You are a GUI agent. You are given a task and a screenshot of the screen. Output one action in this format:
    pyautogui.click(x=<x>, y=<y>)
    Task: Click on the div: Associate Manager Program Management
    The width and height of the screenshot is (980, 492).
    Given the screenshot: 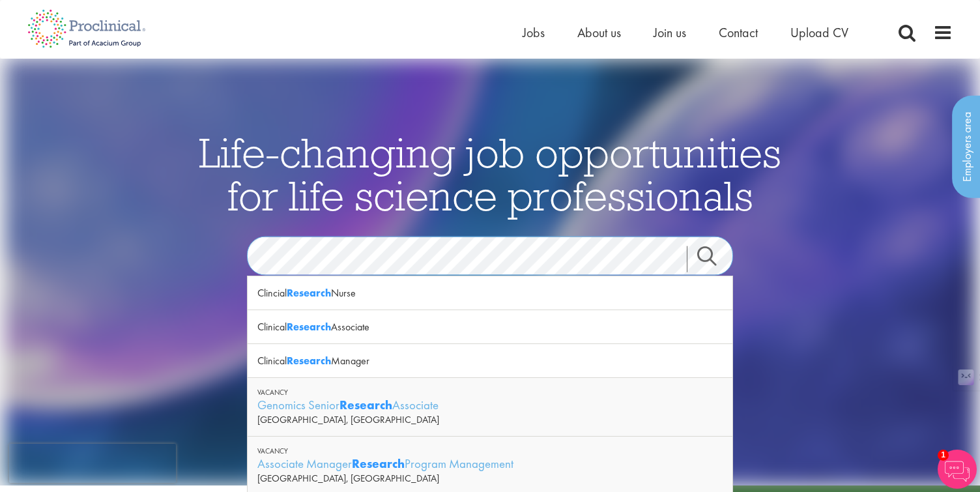 What is the action you would take?
    pyautogui.click(x=490, y=464)
    